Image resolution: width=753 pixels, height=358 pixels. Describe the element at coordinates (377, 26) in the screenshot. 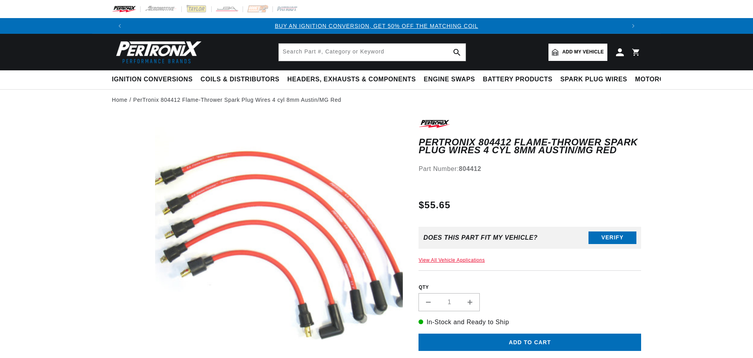

I see `slideshow-component: Translation missing: en.sections.announcements.announcement_bar` at that location.